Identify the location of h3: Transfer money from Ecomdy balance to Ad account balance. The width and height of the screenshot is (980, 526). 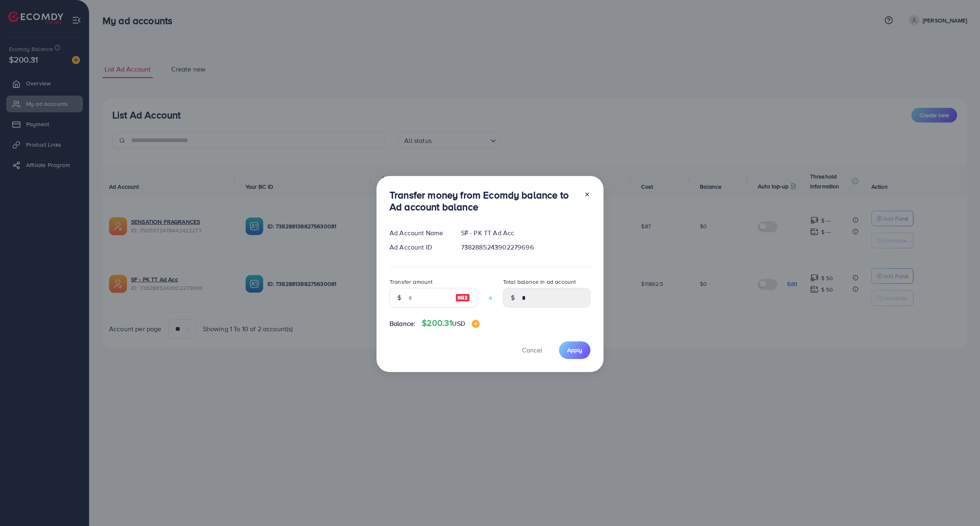
(483, 201).